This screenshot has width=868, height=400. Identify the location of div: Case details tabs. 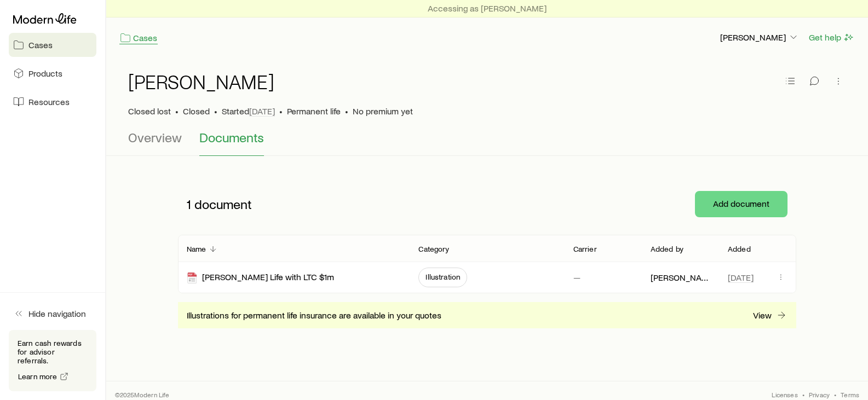
(487, 143).